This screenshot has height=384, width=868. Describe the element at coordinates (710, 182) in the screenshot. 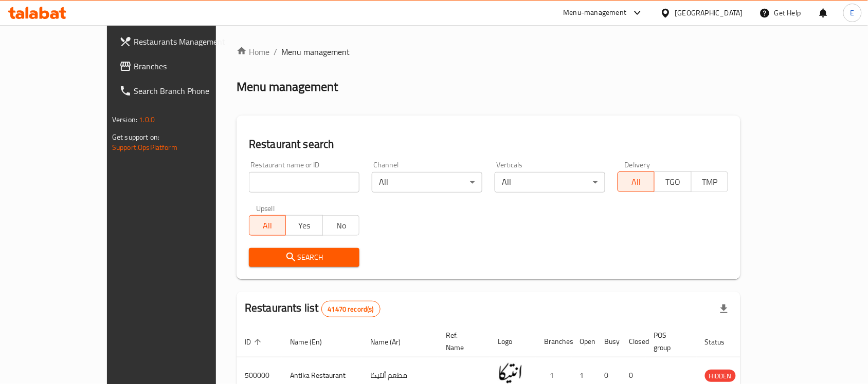

I see `span: TMP` at that location.